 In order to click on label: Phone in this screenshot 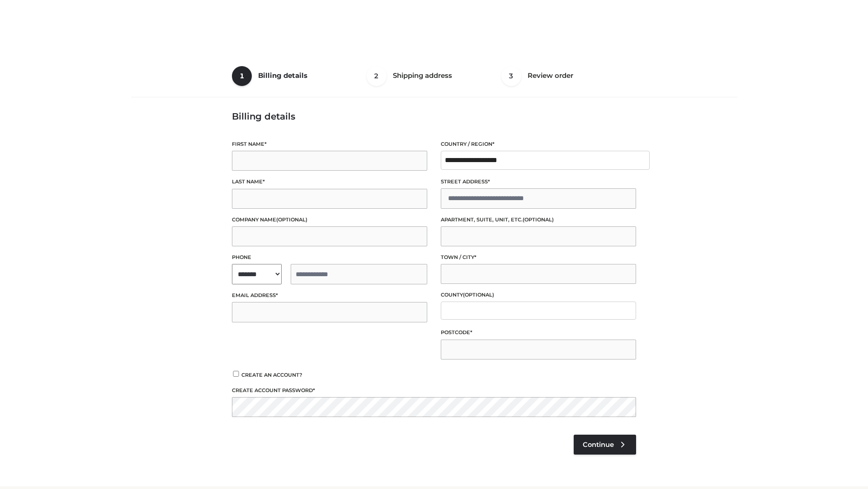, I will do `click(330, 257)`.